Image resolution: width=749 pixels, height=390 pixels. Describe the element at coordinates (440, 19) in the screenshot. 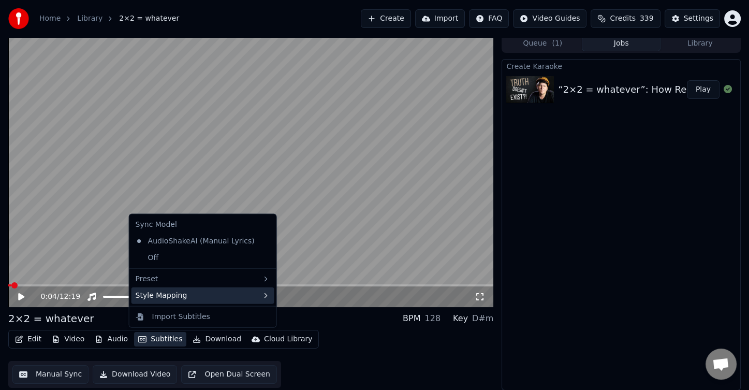

I see `button: Import` at that location.